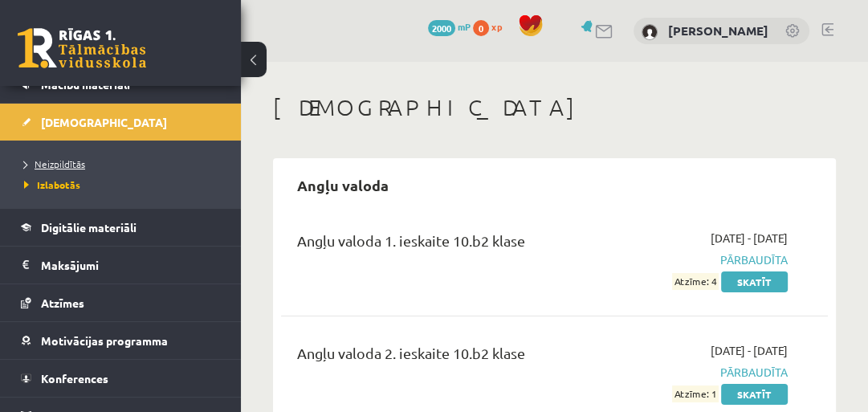  Describe the element at coordinates (497, 26) in the screenshot. I see `span: xp` at that location.